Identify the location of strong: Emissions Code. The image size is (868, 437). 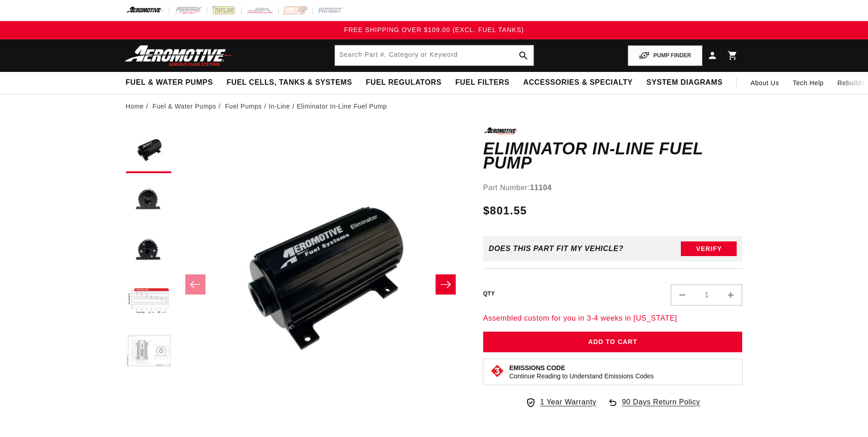
(537, 367).